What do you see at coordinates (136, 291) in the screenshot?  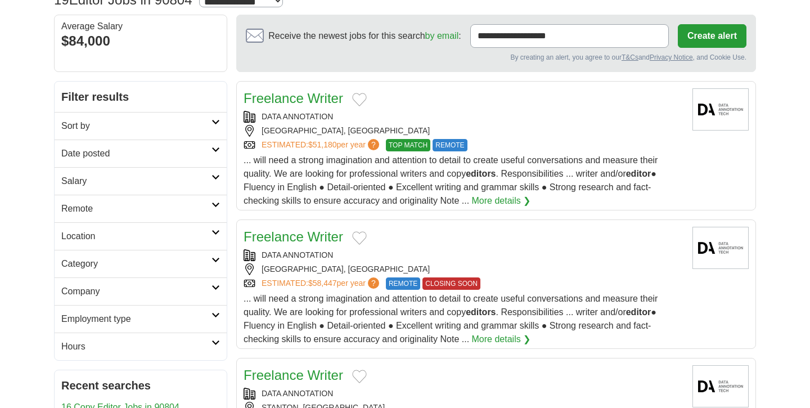 I see `h2: Company` at bounding box center [136, 291].